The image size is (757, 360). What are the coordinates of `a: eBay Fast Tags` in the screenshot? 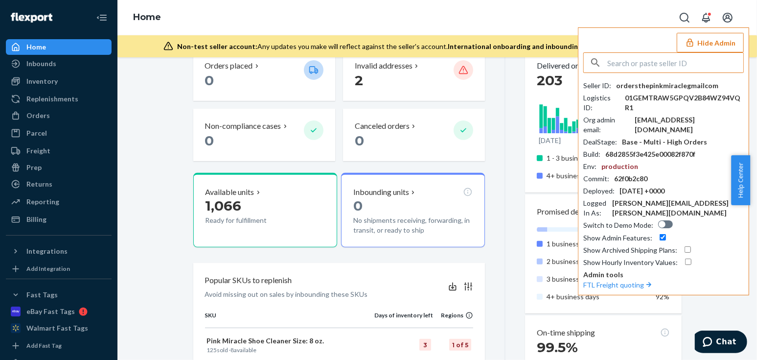 It's located at (59, 311).